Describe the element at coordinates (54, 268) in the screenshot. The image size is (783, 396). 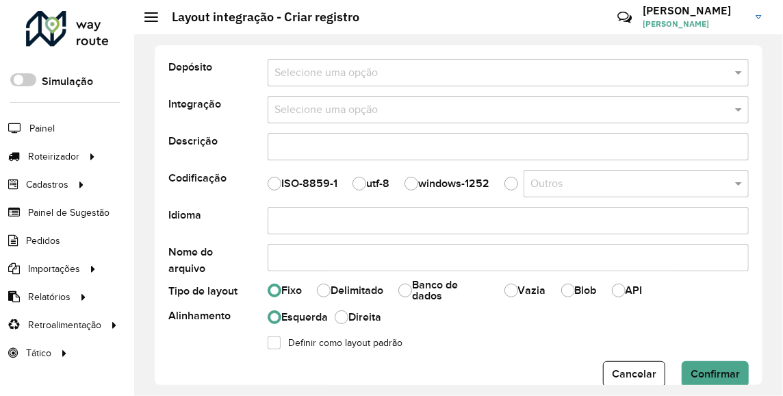
I see `span: Importações` at that location.